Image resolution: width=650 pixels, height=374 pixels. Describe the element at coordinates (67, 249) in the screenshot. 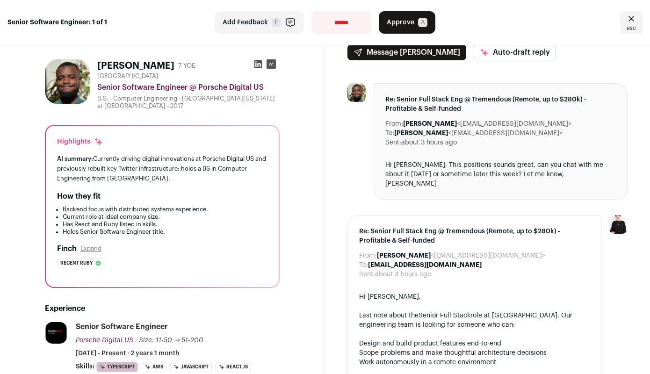

I see `h2: Finch` at that location.